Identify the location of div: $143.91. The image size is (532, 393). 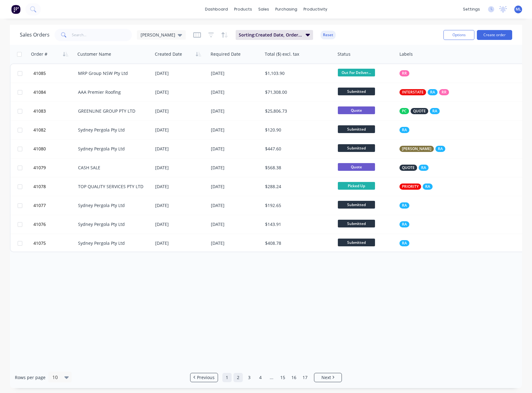
(297, 224).